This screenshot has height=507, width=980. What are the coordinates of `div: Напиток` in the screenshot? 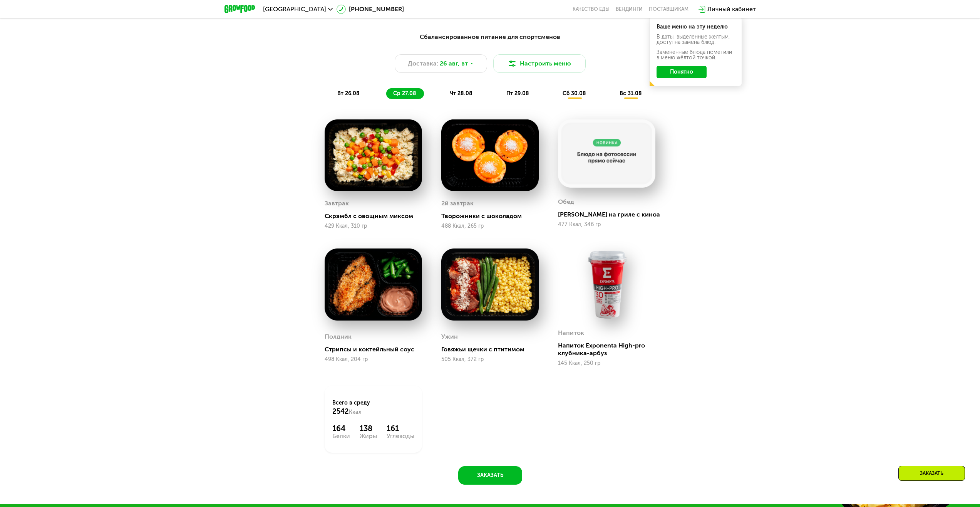 It's located at (571, 333).